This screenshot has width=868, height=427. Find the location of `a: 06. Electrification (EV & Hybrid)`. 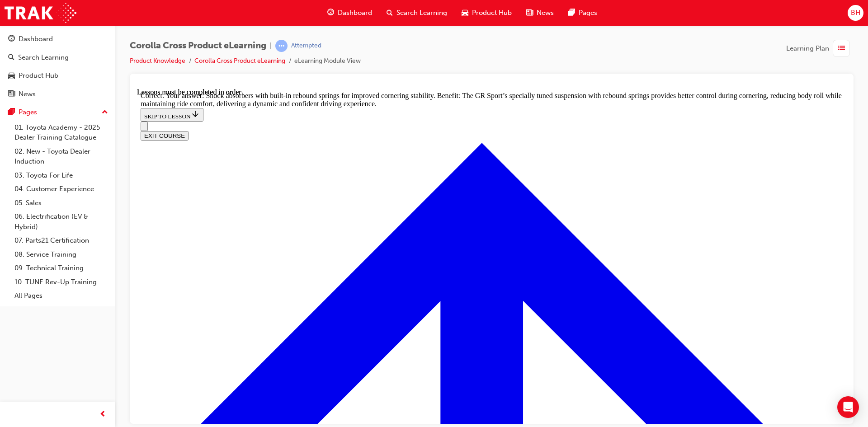

a: 06. Electrification (EV & Hybrid) is located at coordinates (61, 221).